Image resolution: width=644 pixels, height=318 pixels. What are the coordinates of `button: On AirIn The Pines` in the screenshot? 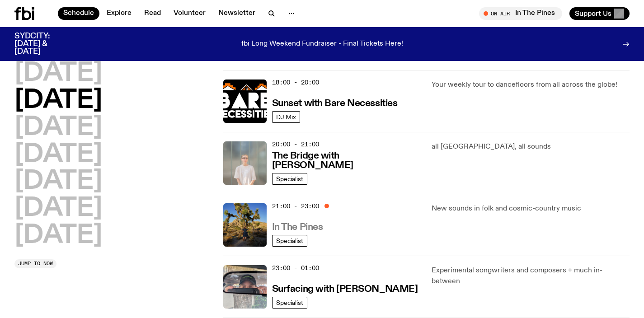 It's located at (521, 13).